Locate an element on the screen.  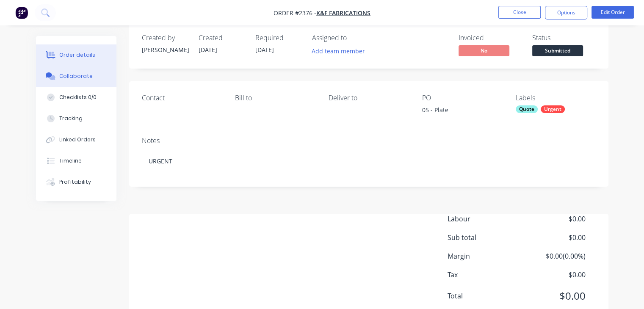
div: Assigned to is located at coordinates (355, 38).